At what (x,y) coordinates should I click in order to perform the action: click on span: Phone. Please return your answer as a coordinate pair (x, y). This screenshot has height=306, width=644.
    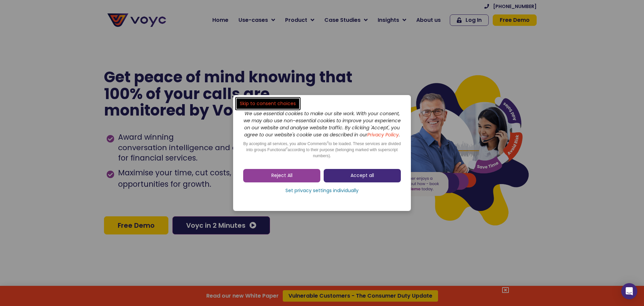
    Looking at the image, I should click on (97, 31).